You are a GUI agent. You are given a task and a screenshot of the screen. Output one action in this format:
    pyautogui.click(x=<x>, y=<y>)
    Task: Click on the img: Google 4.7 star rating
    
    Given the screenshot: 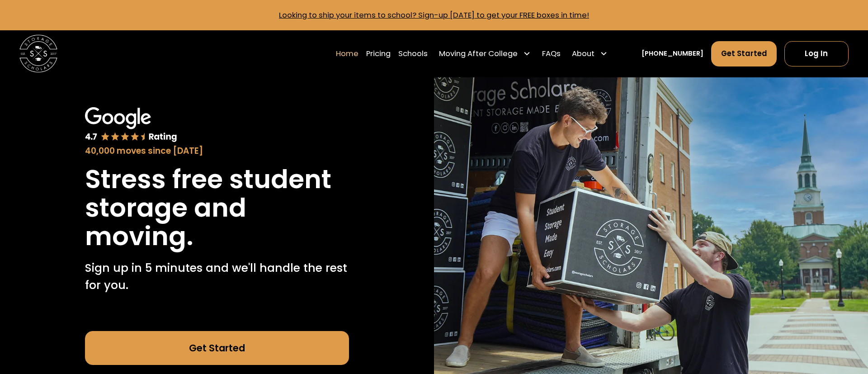 What is the action you would take?
    pyautogui.click(x=131, y=125)
    